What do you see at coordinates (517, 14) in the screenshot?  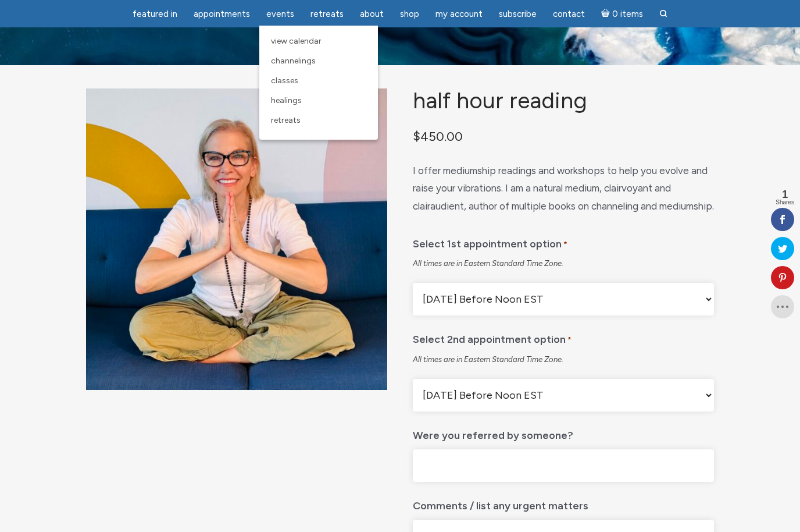 I see `a: Subscribe` at bounding box center [517, 14].